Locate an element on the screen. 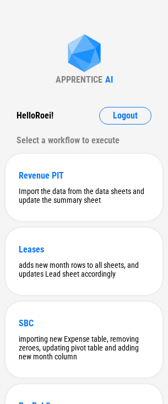 The image size is (168, 404). div: AI is located at coordinates (109, 79).